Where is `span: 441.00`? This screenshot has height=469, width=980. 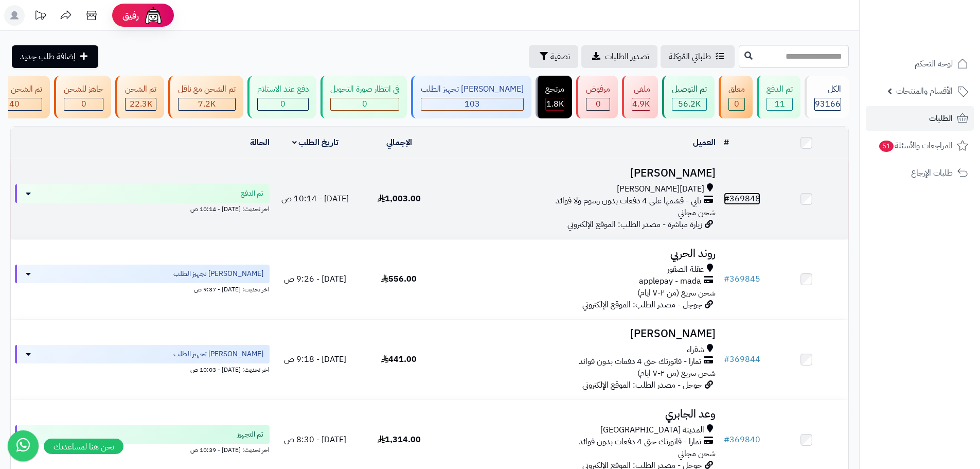
span: 441.00 is located at coordinates (398, 359).